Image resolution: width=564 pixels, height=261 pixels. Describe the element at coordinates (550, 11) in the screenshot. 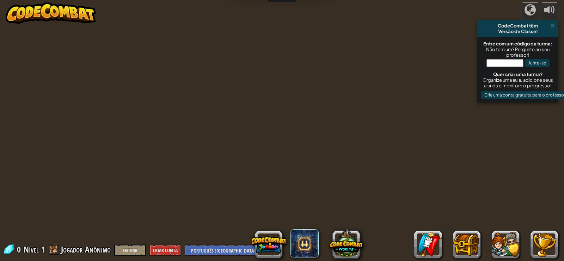

I see `button: Ajuste o volume` at that location.